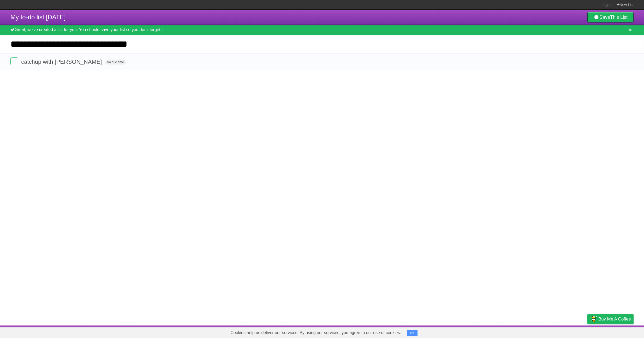 This screenshot has height=338, width=644. I want to click on a: Privacy, so click(588, 332).